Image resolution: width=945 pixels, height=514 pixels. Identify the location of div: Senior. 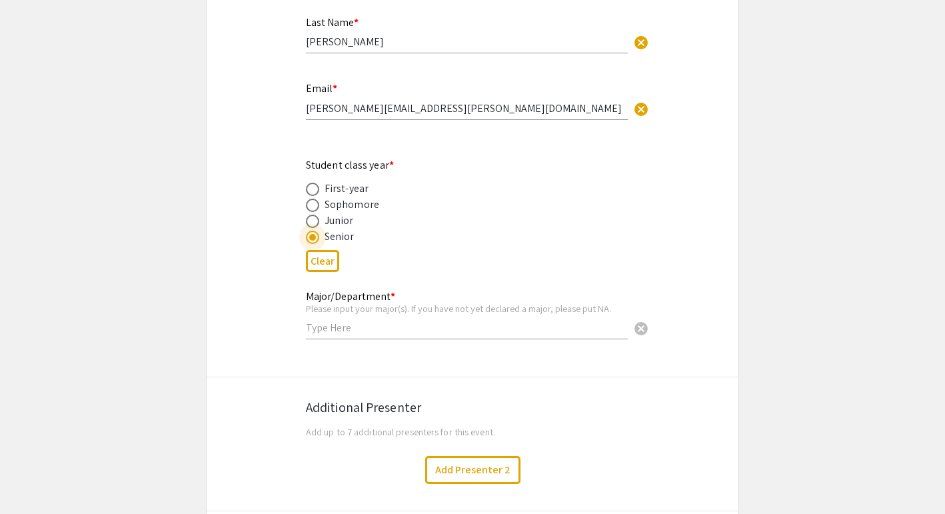
(339, 237).